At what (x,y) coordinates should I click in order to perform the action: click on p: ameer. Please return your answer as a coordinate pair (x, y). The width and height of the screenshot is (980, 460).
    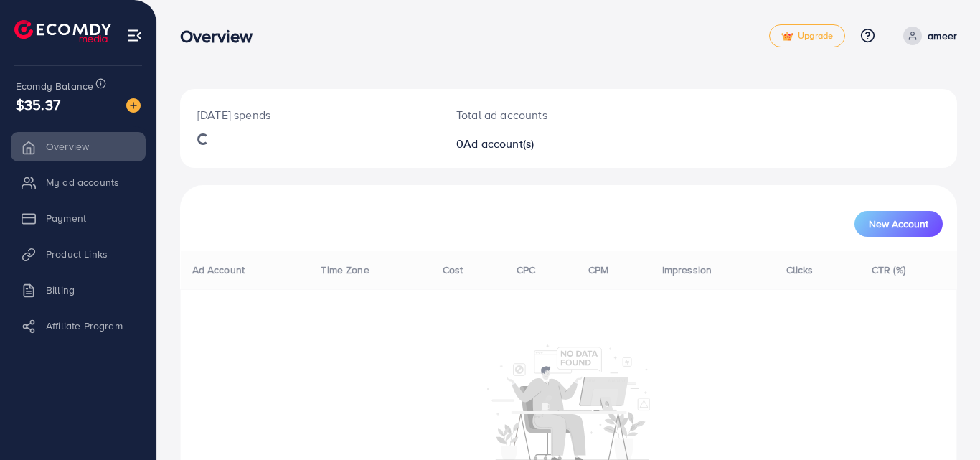
    Looking at the image, I should click on (942, 36).